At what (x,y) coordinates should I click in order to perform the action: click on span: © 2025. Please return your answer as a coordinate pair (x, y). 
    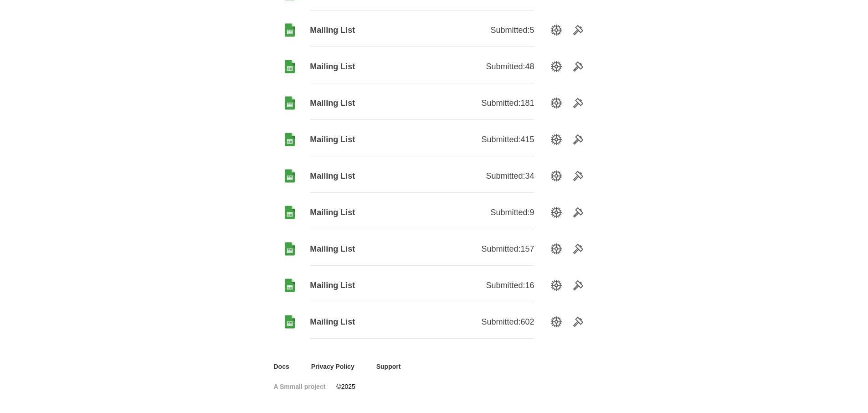
    Looking at the image, I should click on (345, 387).